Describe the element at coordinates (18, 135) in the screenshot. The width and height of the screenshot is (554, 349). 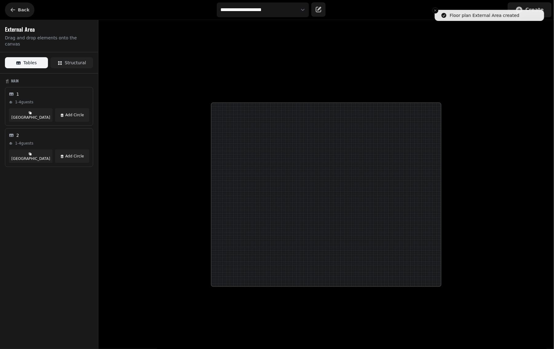
I see `span: 2` at that location.